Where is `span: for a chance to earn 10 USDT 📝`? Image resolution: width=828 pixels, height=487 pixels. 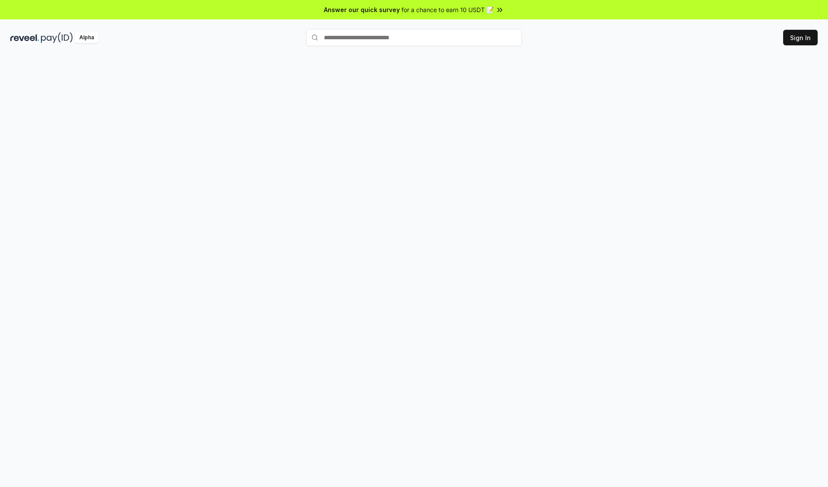 span: for a chance to earn 10 USDT 📝 is located at coordinates (448, 9).